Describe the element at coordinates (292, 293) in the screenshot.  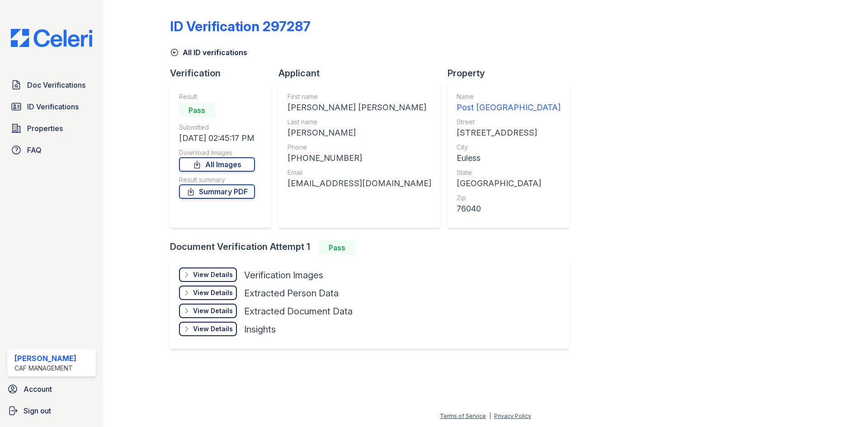
I see `div: Extracted Person Data` at that location.